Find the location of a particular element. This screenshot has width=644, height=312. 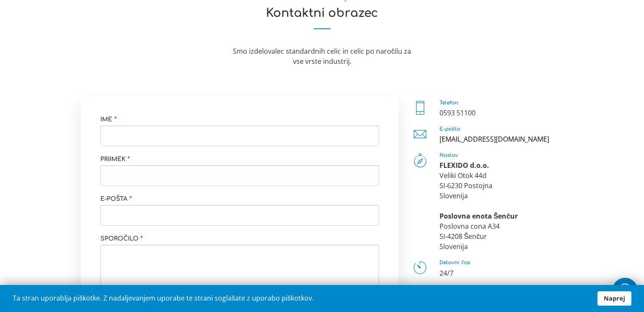

i: Telefon is located at coordinates (420, 108).